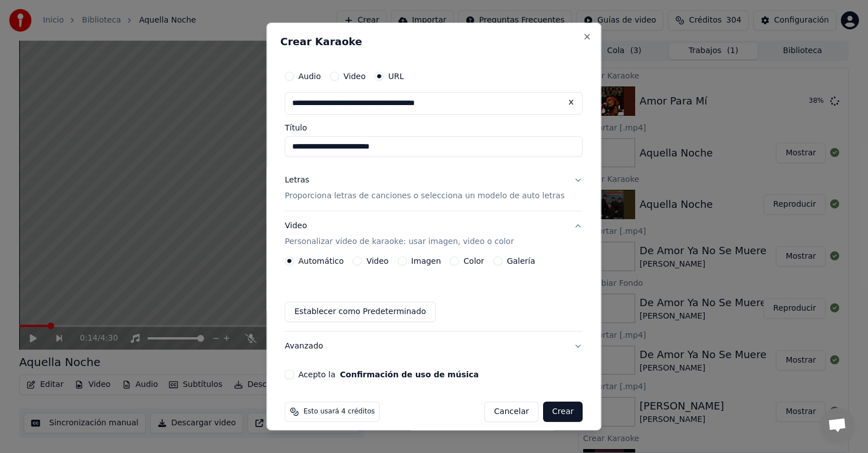  I want to click on label: Audio, so click(310, 76).